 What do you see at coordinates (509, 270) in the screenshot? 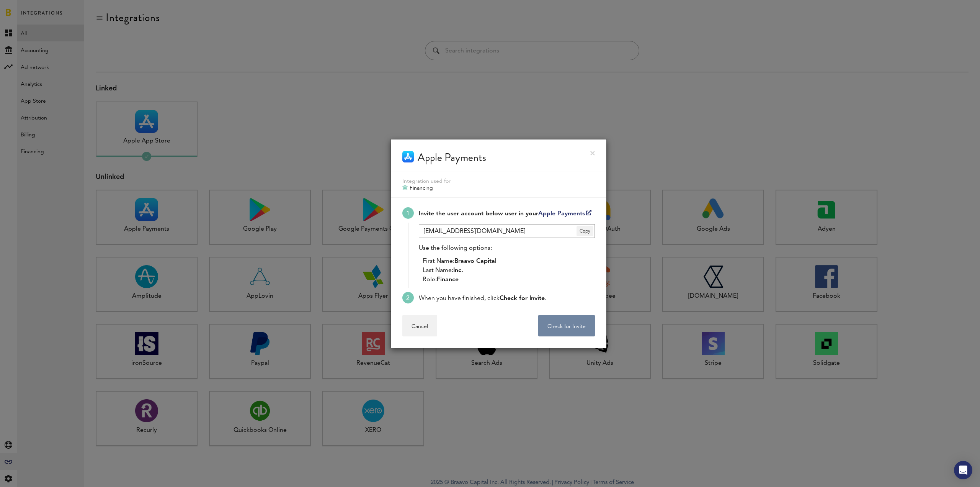
I see `li: Last Name:` at bounding box center [509, 270].